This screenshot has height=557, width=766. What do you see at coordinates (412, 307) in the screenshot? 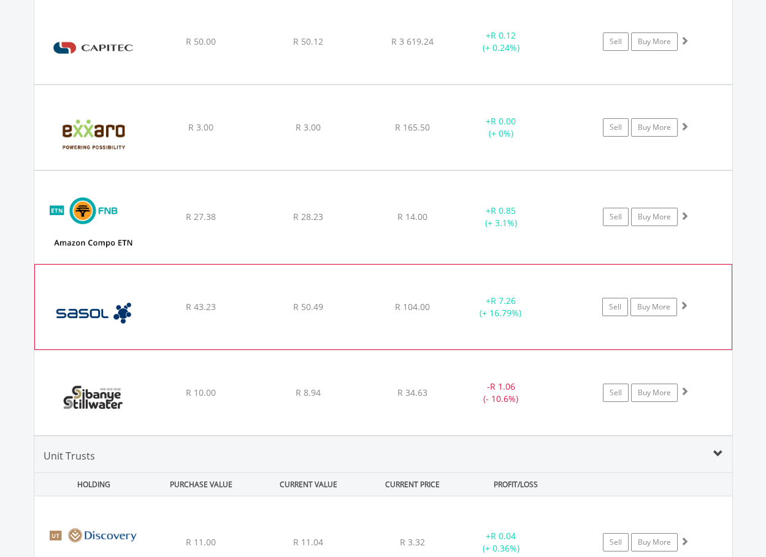
I see `span: R 104.00` at bounding box center [412, 307].